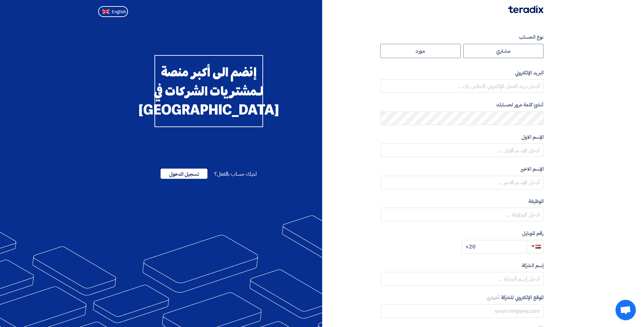 The height and width of the screenshot is (327, 644). Describe the element at coordinates (184, 174) in the screenshot. I see `a: تسجيل الدخول` at that location.